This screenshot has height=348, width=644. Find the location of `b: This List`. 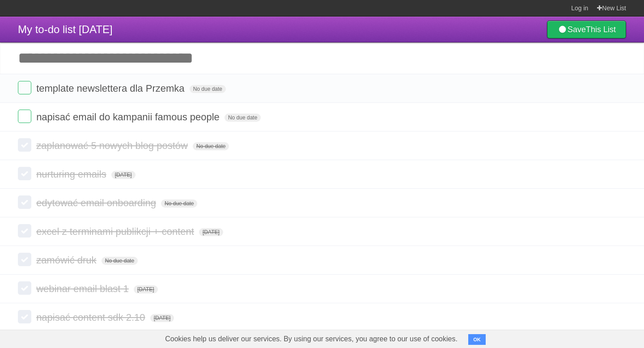

b: This List is located at coordinates (601, 30).